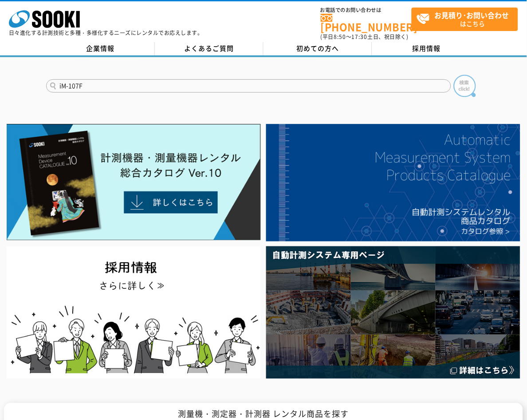 The image size is (527, 420). Describe the element at coordinates (133, 182) in the screenshot. I see `img: Catalog Ver10` at that location.